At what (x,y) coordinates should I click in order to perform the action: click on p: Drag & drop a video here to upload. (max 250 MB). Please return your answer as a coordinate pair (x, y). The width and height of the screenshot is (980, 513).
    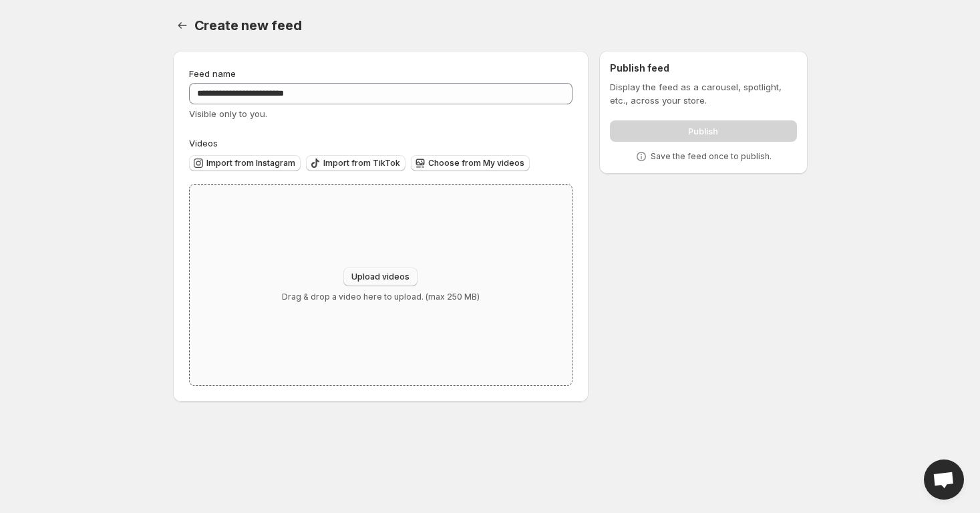
    Looking at the image, I should click on (381, 297).